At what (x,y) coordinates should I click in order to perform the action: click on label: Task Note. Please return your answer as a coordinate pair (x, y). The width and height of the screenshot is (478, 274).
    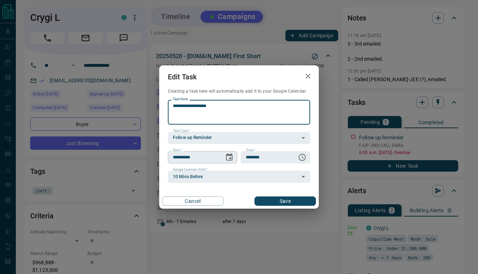
    Looking at the image, I should click on (180, 99).